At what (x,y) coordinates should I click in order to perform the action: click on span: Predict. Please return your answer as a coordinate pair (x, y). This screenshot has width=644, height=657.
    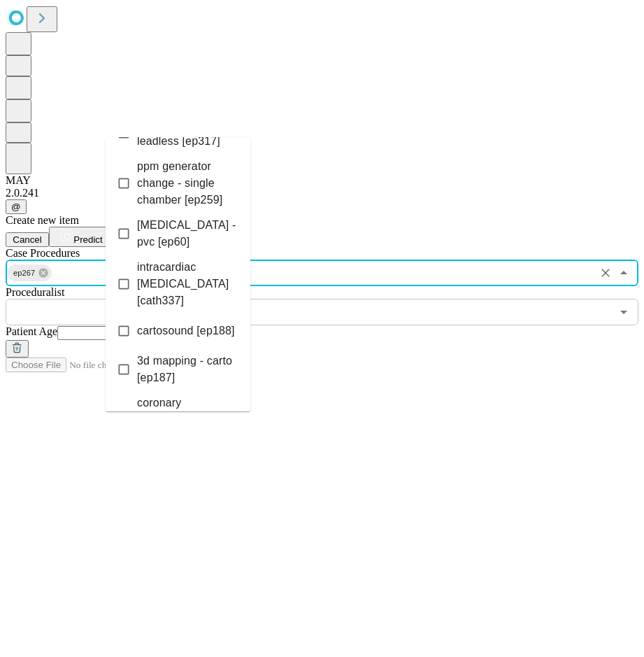
    Looking at the image, I should click on (87, 239).